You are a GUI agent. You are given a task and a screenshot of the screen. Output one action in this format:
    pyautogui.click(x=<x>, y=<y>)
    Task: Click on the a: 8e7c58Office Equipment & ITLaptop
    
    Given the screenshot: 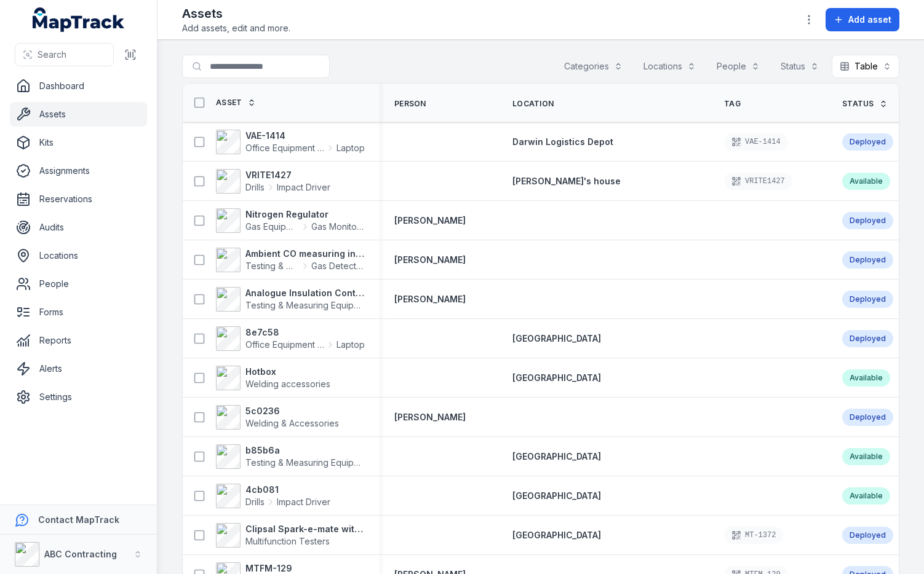 What is the action you would take?
    pyautogui.click(x=290, y=339)
    